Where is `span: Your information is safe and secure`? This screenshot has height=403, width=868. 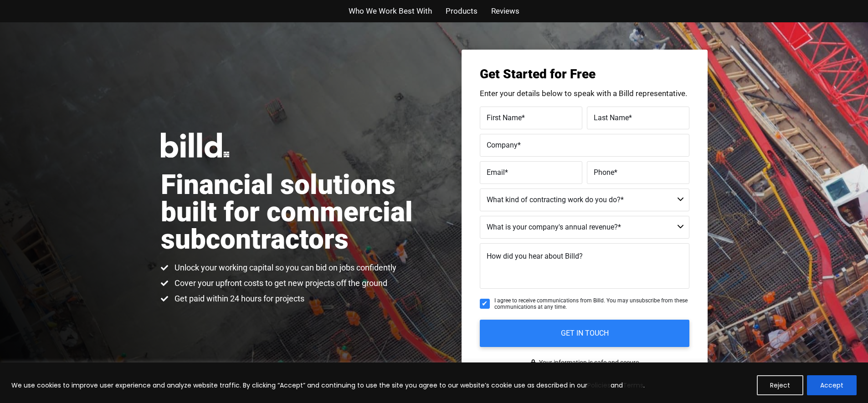
span: Your information is safe and secure is located at coordinates (588, 362).